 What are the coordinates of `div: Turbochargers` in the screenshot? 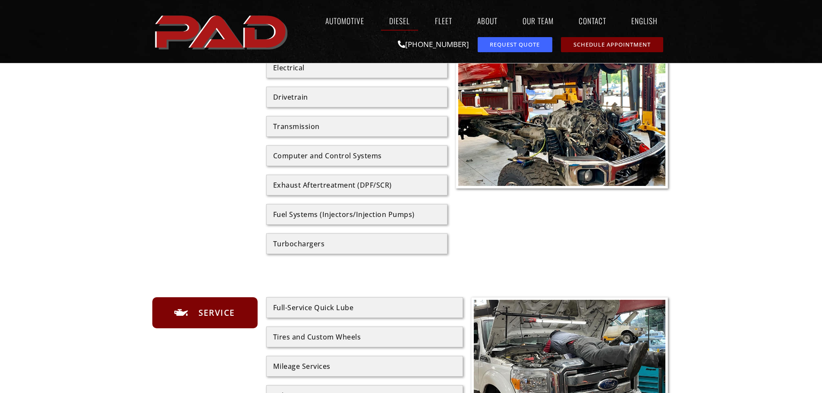 It's located at (357, 244).